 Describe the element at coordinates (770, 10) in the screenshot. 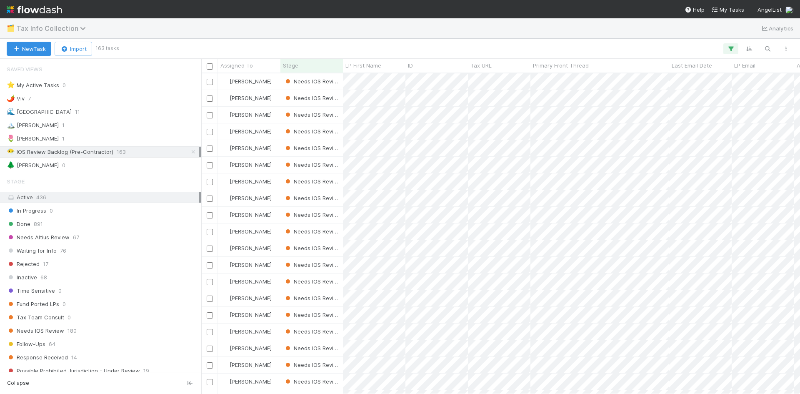

I see `span: AngelList` at that location.